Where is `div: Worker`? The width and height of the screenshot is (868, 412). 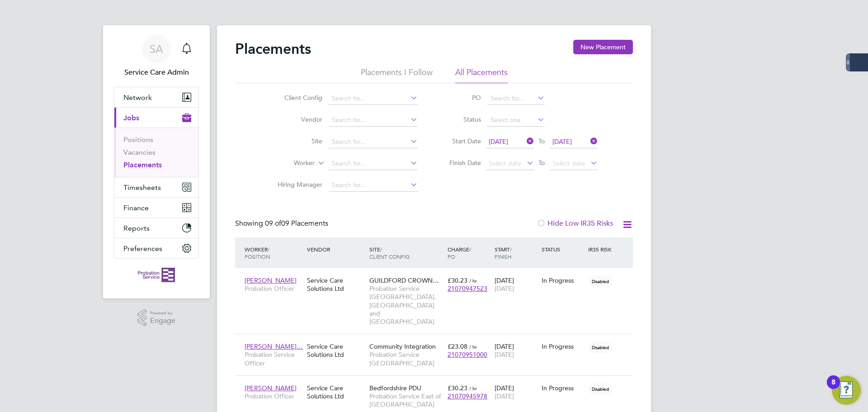
div: Worker is located at coordinates (273, 253).